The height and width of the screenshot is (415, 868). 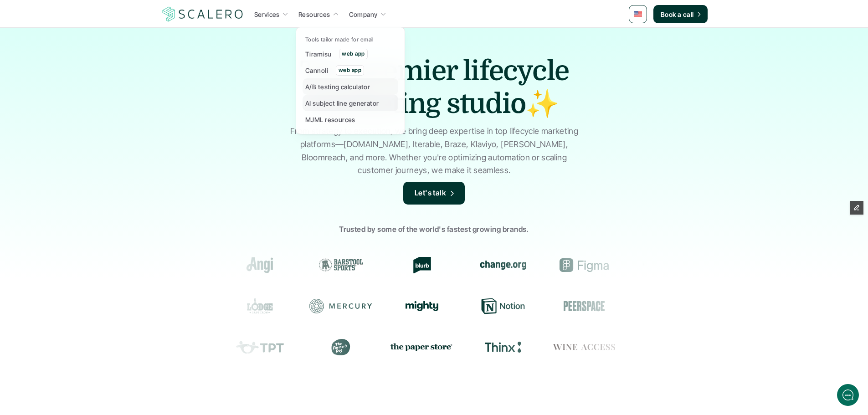 I want to click on p: MJML resources, so click(x=331, y=119).